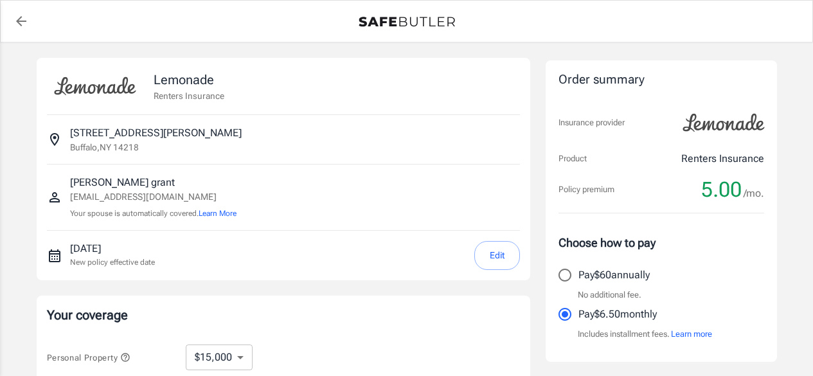  Describe the element at coordinates (691, 334) in the screenshot. I see `button: Learn more` at that location.